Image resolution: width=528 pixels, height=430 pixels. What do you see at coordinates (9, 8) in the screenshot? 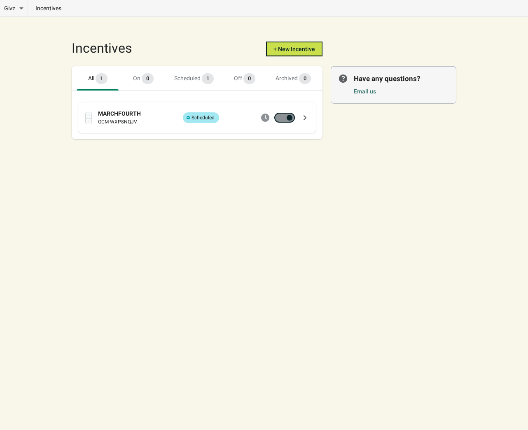
I see `span: Givz` at bounding box center [9, 8].